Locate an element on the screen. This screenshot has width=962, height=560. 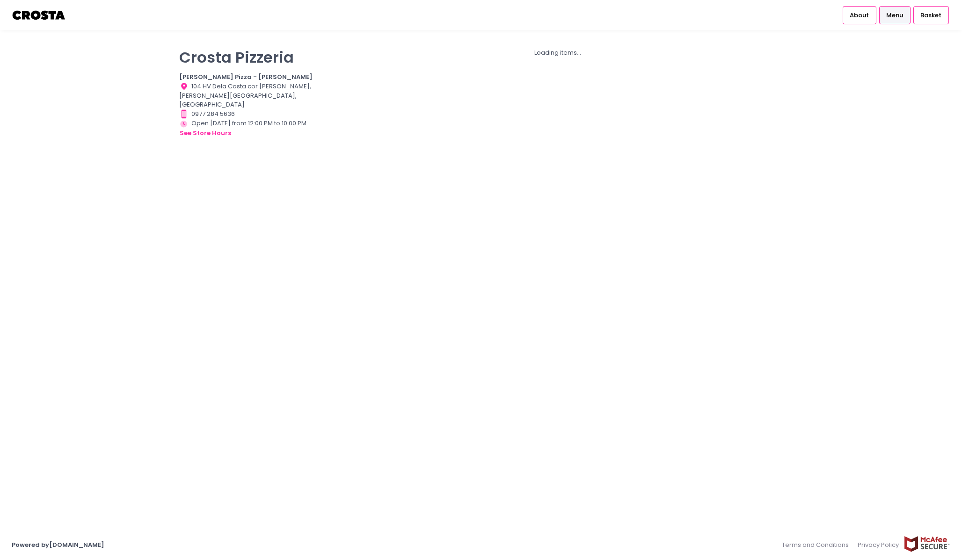
div: 0977 284 5636 is located at coordinates (251, 114).